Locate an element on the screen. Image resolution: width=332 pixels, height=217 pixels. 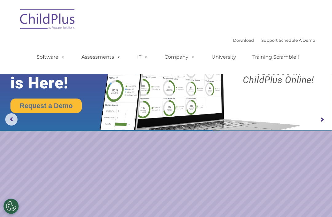
a: Schedule A Demo is located at coordinates (297, 40).